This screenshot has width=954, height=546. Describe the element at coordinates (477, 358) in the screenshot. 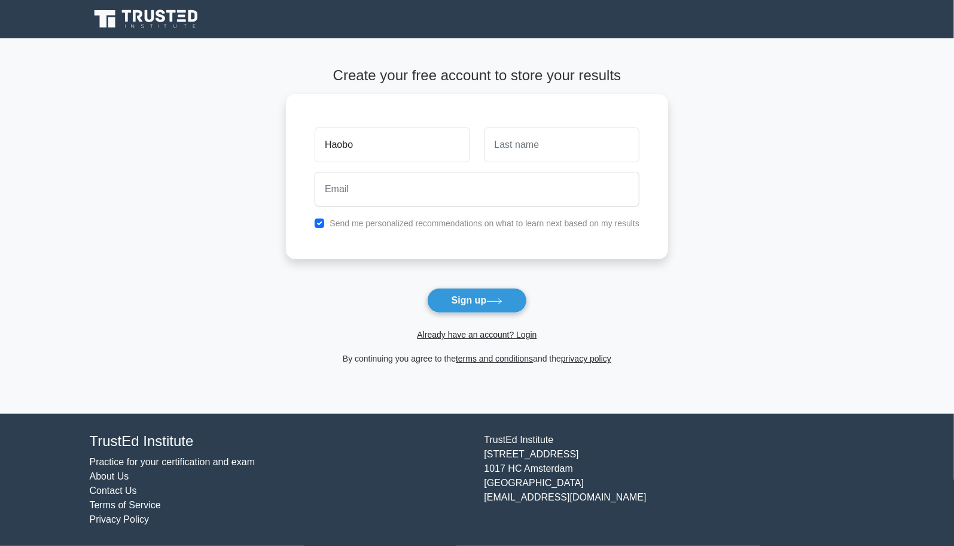

I see `div: By continuing you agree to the and the` at that location.